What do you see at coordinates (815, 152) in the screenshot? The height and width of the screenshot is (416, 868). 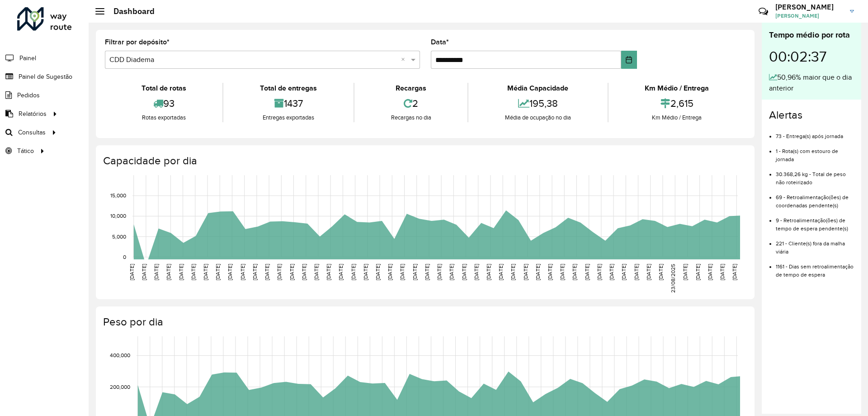 I see `li: 1 - Rota(s) com estouro de jornada` at bounding box center [815, 152].